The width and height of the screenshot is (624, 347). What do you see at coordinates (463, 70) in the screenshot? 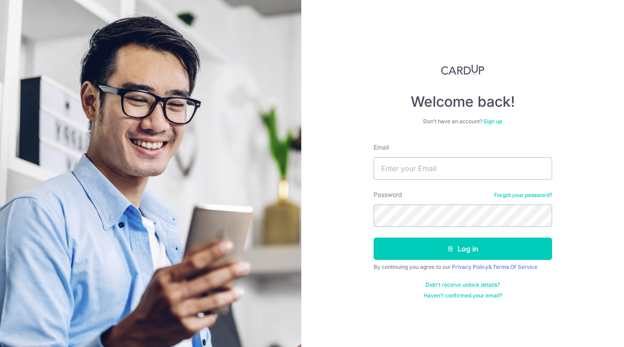
I see `img: CardUp Logo` at bounding box center [463, 70].